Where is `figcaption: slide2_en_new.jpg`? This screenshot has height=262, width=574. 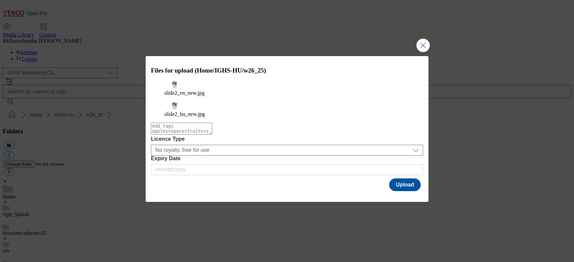
figcaption: slide2_en_new.jpg is located at coordinates (287, 93).